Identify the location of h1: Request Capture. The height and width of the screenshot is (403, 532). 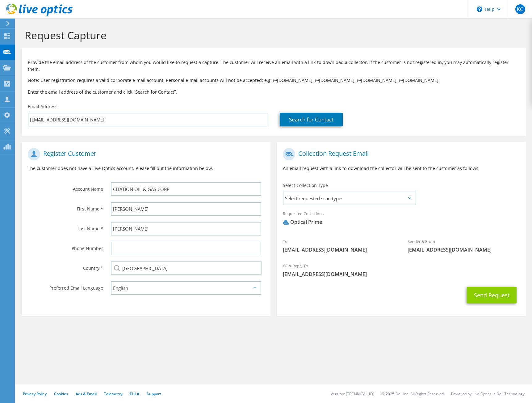
(272, 36).